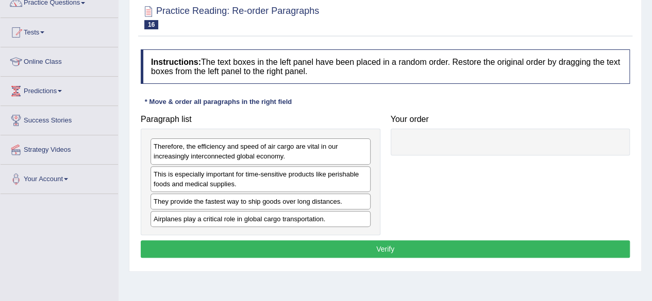 The height and width of the screenshot is (301, 652). What do you see at coordinates (59, 90) in the screenshot?
I see `a: Predictions` at bounding box center [59, 90].